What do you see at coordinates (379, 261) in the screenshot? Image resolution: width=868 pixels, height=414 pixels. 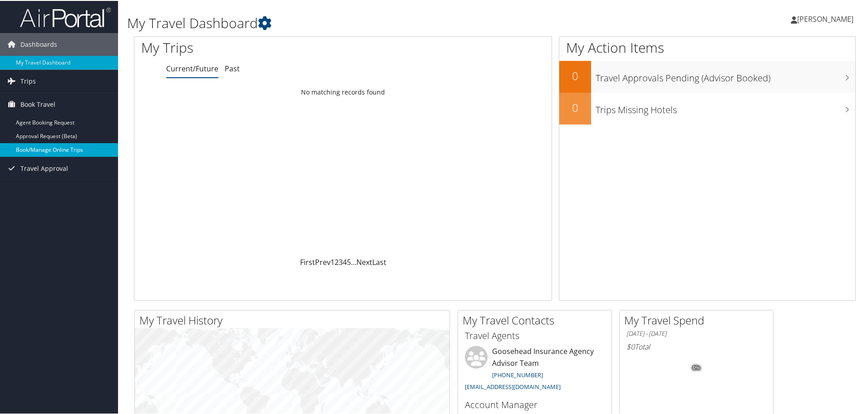 I see `a: Last` at bounding box center [379, 261].